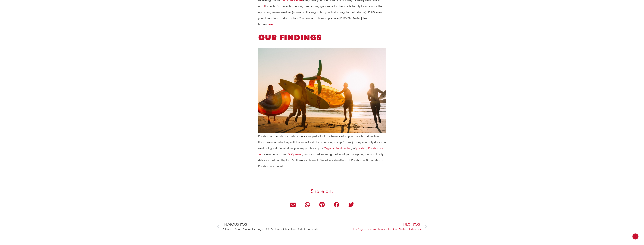  Describe the element at coordinates (321, 151) in the screenshot. I see `a: Sparkling Rooibos Ice Tea` at that location.